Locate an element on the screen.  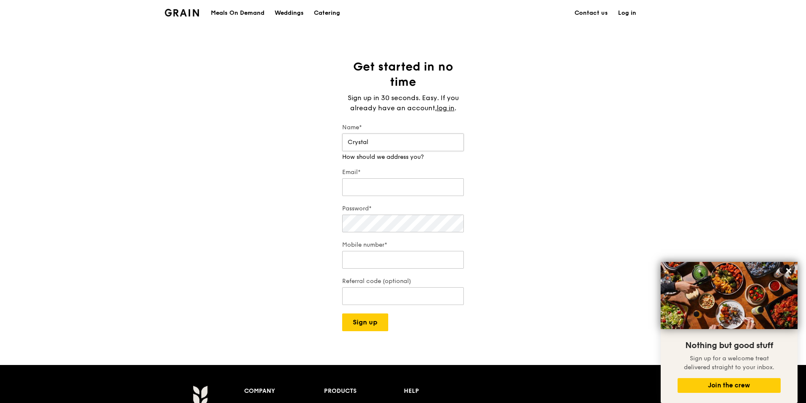
label: Email* is located at coordinates (403, 172).